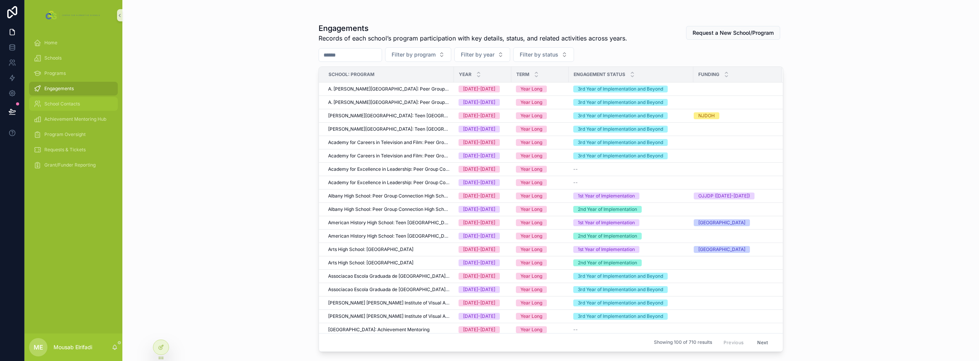 The image size is (979, 361). Describe the element at coordinates (65, 135) in the screenshot. I see `span: Program Oversight` at that location.